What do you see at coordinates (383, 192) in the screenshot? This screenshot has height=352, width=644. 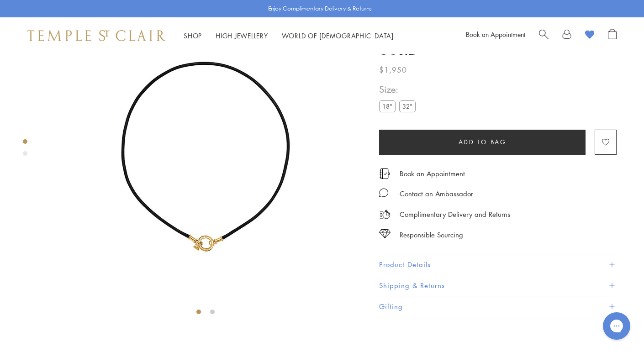 I see `img: MessageIcon-01_2.svg` at bounding box center [383, 192].